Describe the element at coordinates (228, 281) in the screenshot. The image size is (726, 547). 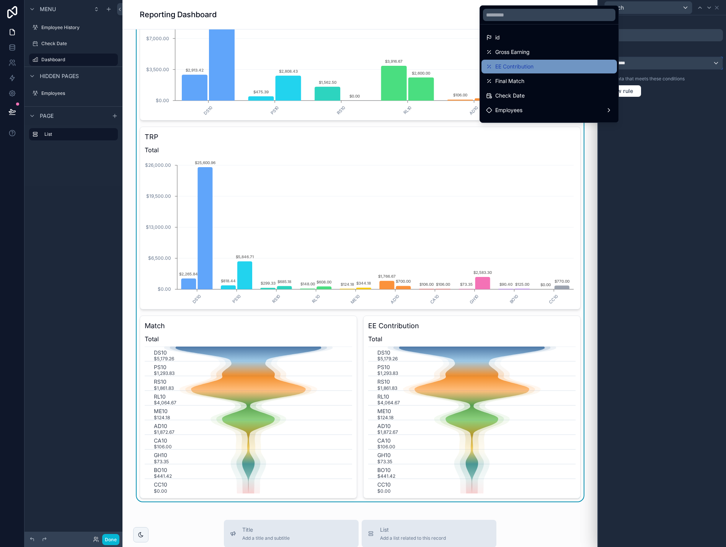
I see `text: $818.44` at that location.